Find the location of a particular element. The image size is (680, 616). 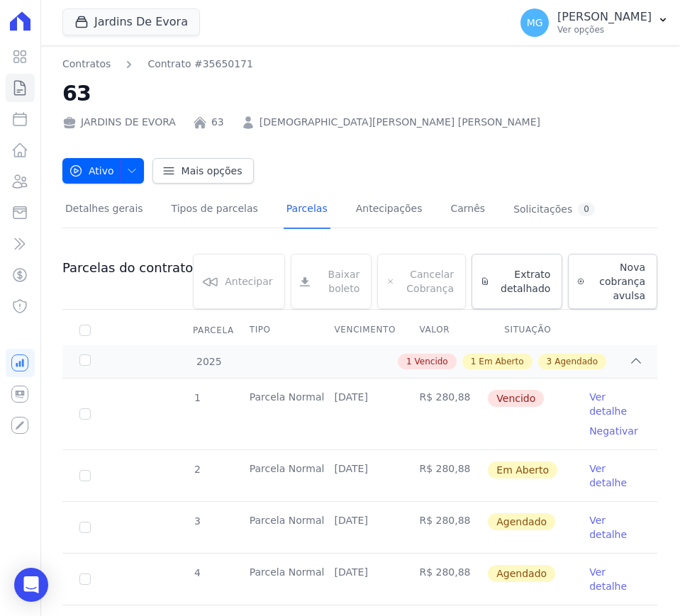

p: Ver opções is located at coordinates (604, 30).